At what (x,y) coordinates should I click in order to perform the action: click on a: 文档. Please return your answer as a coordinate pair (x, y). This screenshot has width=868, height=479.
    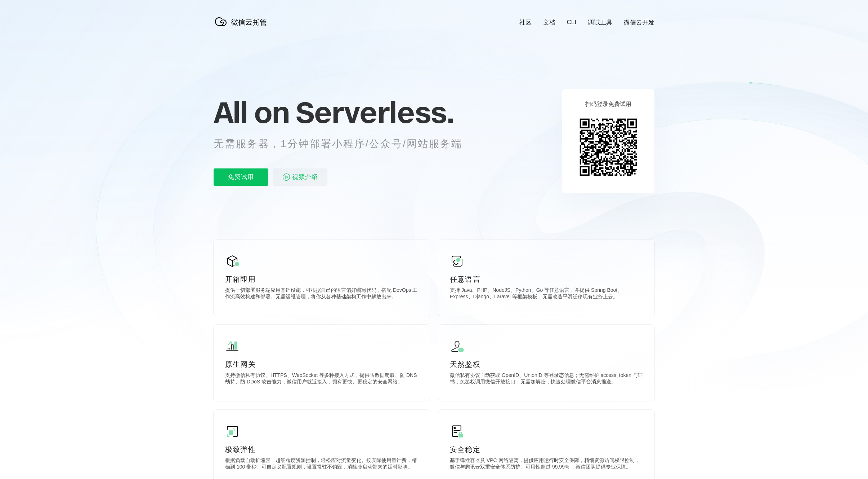
    Looking at the image, I should click on (549, 22).